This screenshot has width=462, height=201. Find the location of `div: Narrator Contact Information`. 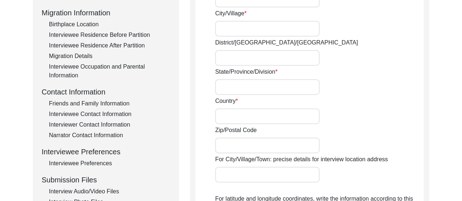

div: Narrator Contact Information is located at coordinates (110, 135).